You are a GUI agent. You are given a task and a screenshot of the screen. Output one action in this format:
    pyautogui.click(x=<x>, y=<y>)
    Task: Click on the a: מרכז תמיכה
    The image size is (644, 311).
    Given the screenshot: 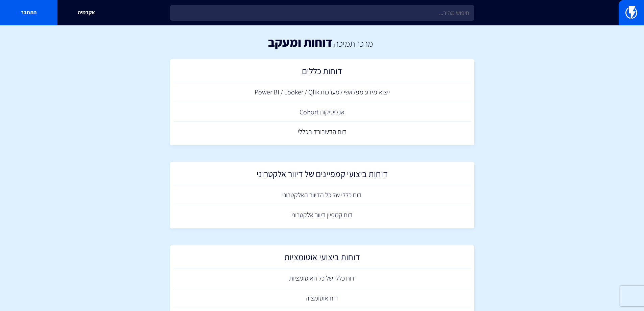 What is the action you would take?
    pyautogui.click(x=353, y=43)
    